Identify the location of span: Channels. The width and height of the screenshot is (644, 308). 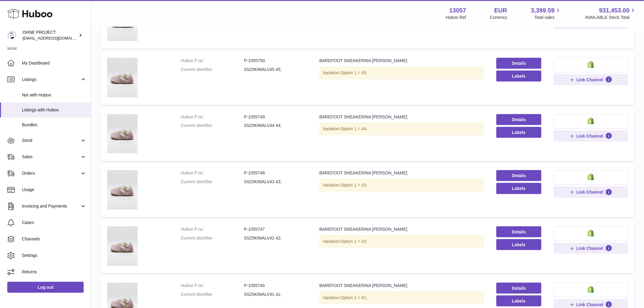
(54, 239).